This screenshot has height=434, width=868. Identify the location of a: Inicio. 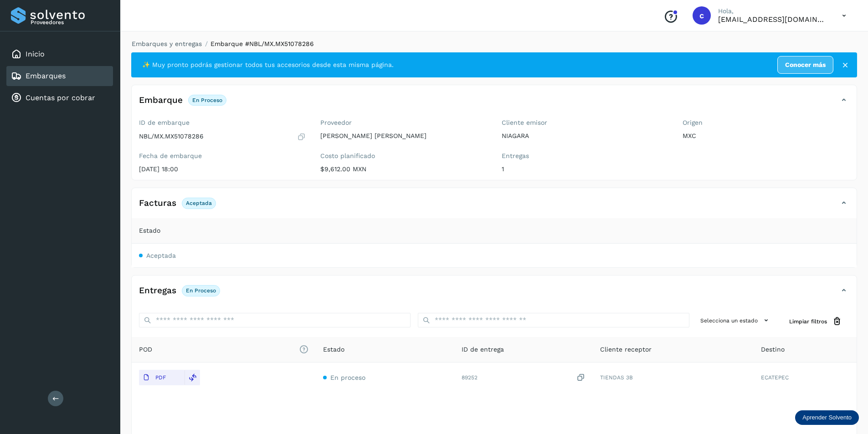
(35, 54).